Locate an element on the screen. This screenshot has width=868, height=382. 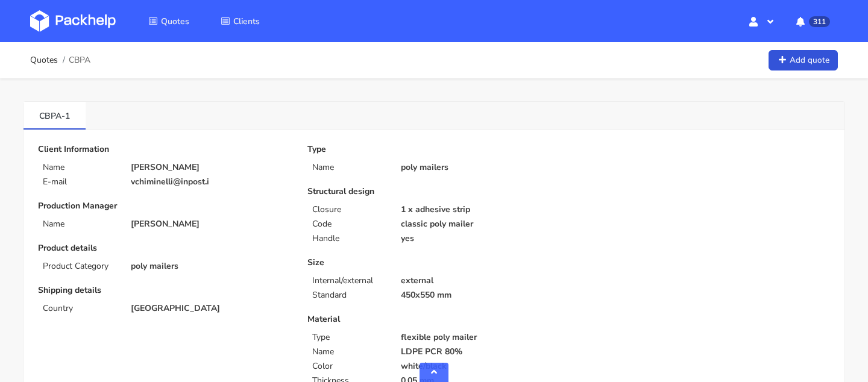
p: flexible poly mailer is located at coordinates (480, 337).